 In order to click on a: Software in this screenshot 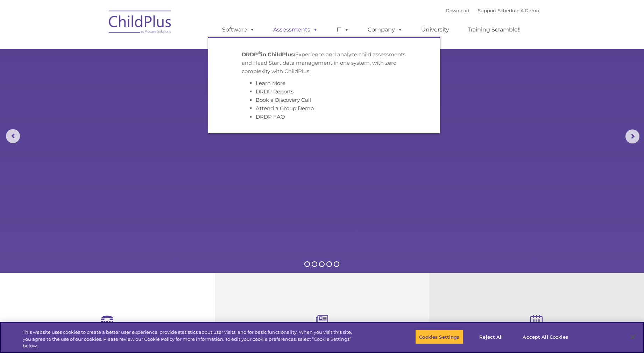, I will do `click(238, 30)`.